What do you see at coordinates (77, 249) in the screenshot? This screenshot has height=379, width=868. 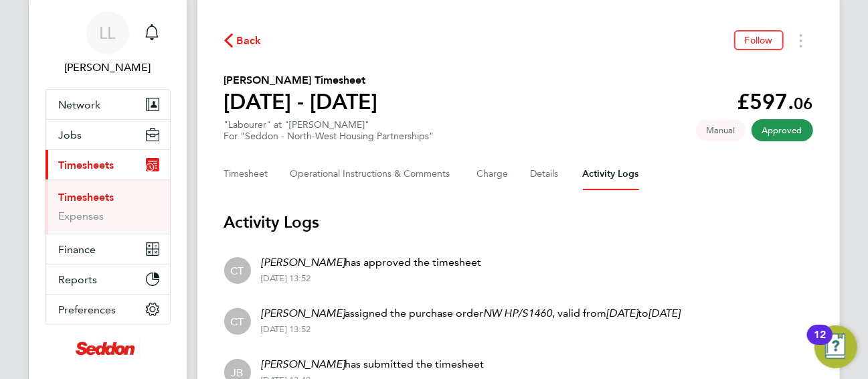 I see `span: Finance` at bounding box center [77, 249].